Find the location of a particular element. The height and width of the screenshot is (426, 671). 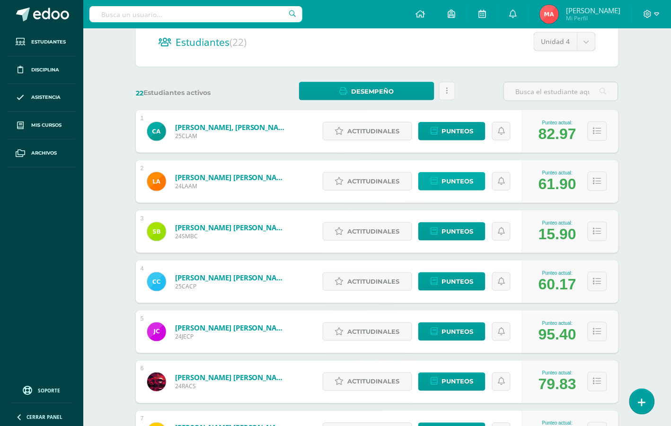

a: Estudiantes is located at coordinates (42, 42).